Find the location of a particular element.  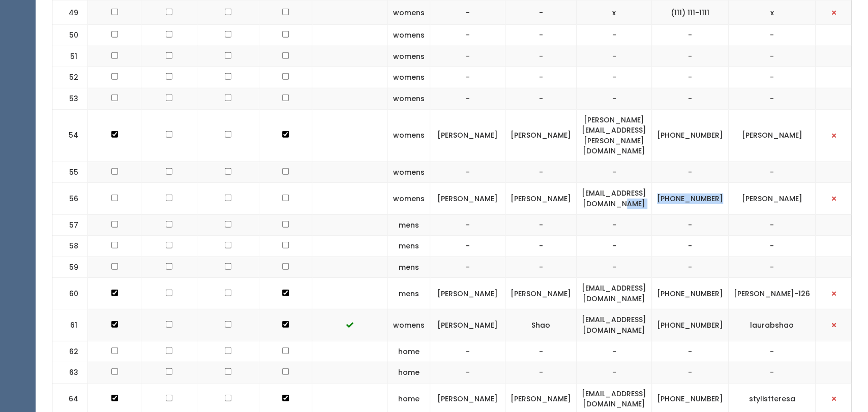

td: 51 is located at coordinates (70, 57).